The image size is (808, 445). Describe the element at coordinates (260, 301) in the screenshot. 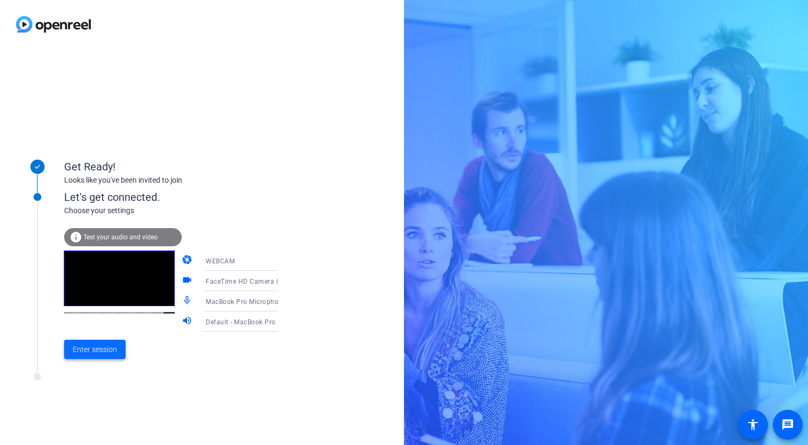

I see `span: MacBook Pro Microphone (Built-in)` at that location.